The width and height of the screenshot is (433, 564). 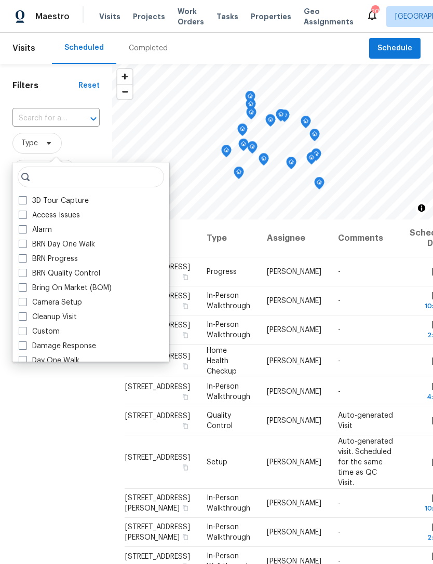 I want to click on button: Toggle attribution, so click(x=422, y=208).